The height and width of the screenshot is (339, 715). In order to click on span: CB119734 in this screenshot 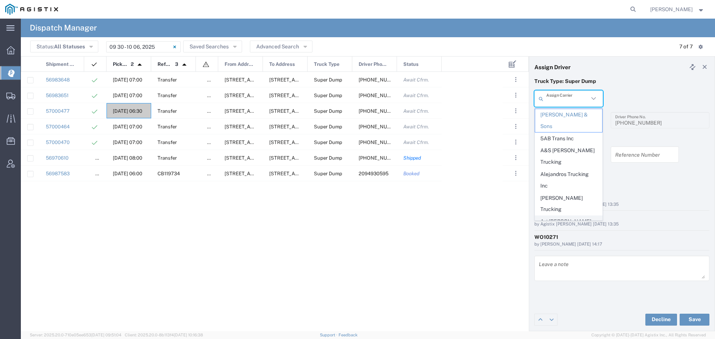, I will do `click(169, 174)`.